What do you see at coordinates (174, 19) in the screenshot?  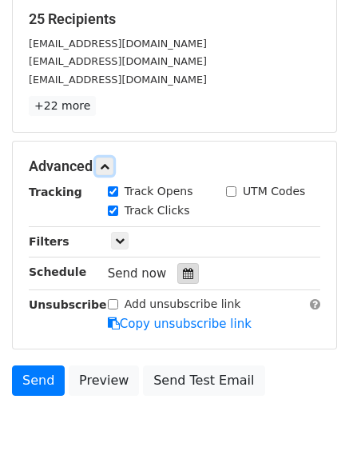 I see `h5: 25 Recipients` at bounding box center [174, 19].